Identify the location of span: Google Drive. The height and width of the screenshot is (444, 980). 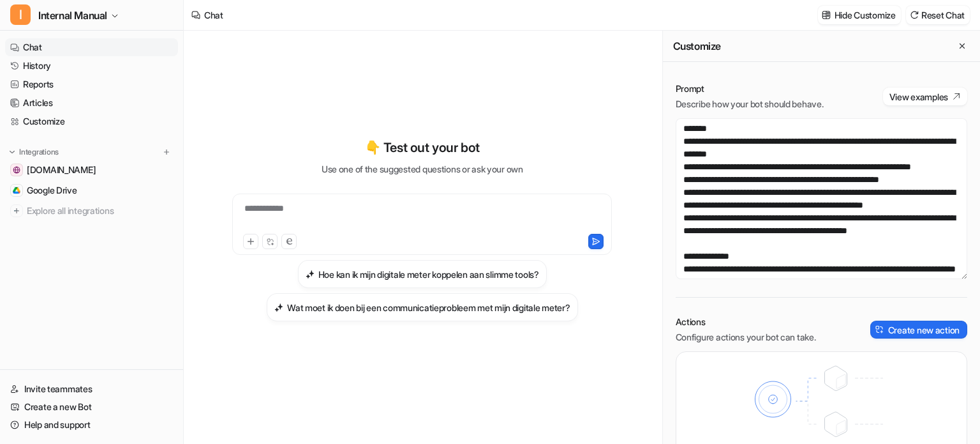
(52, 190).